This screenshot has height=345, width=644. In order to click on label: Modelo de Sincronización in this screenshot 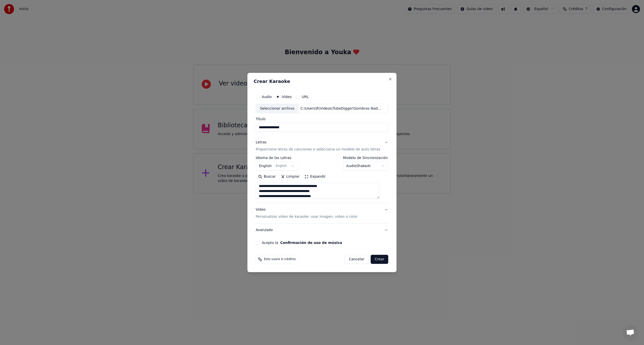, I will do `click(366, 158)`.